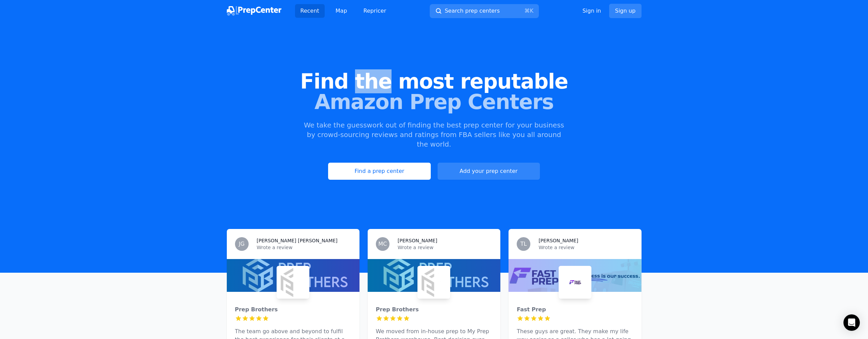 The image size is (868, 339). I want to click on div: Open Intercom Messenger, so click(851, 322).